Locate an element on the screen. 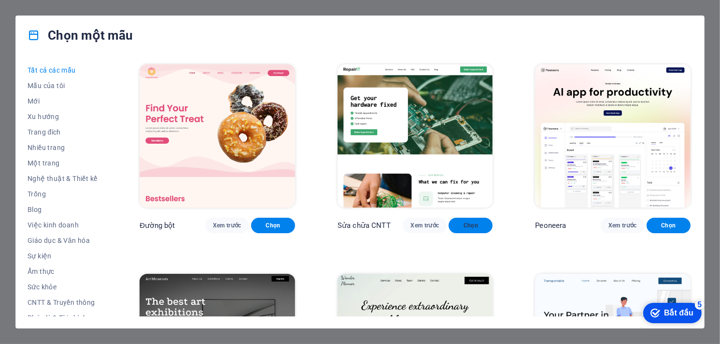 This screenshot has width=720, height=344. button: Trống is located at coordinates (62, 194).